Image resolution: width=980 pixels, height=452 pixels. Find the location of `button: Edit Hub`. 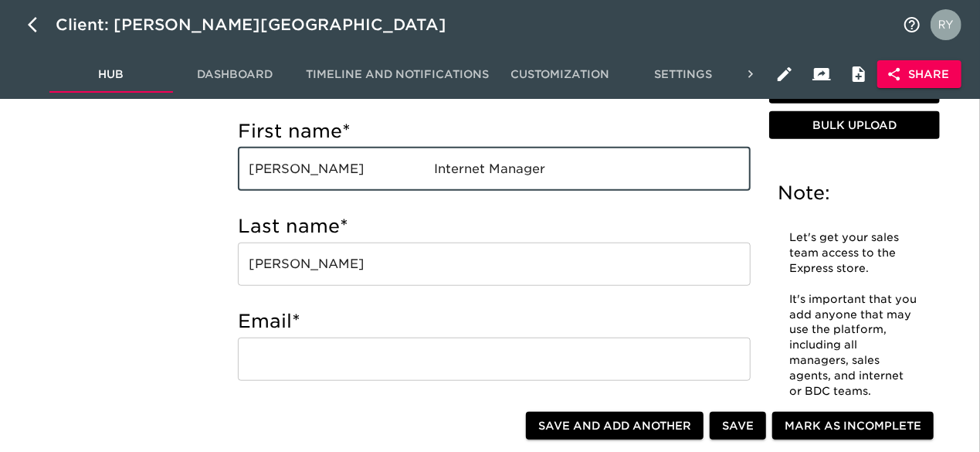

button: Edit Hub is located at coordinates (785, 74).